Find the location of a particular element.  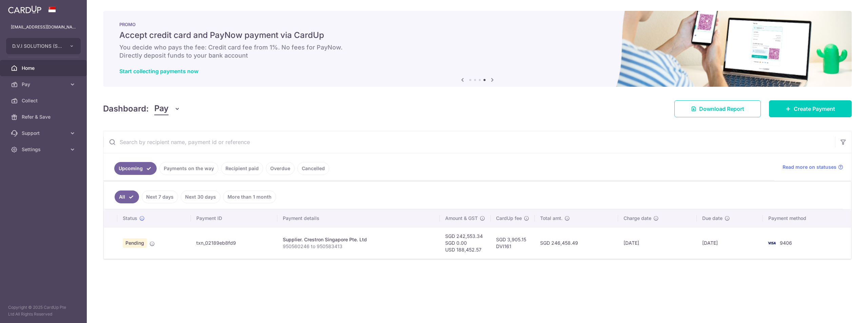

span: 9406 is located at coordinates (786, 243).